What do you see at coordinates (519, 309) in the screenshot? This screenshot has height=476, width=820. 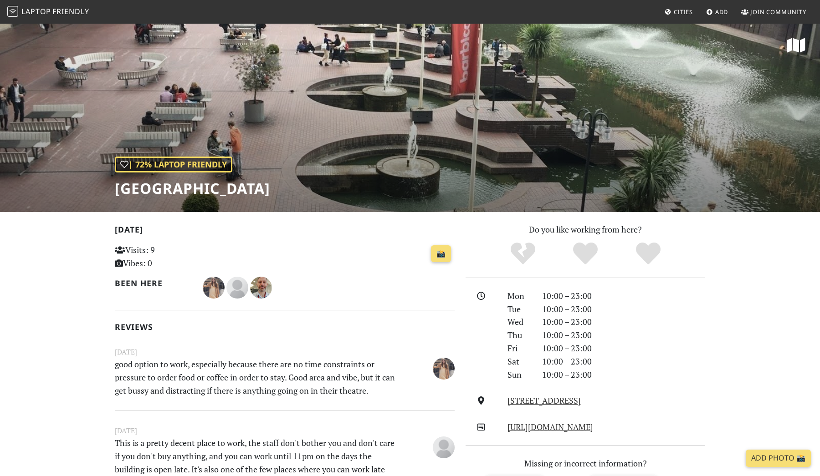 I see `div: Tue` at bounding box center [519, 309].